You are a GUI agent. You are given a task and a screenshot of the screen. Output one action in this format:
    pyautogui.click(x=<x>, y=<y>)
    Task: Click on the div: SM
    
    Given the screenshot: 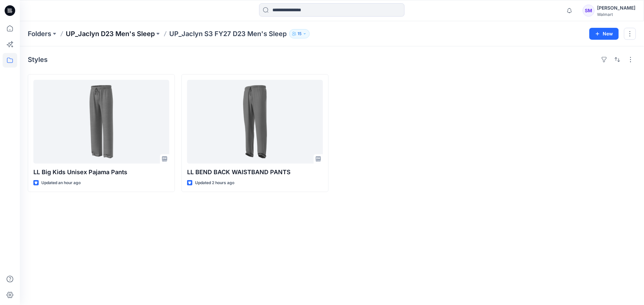 What is the action you would take?
    pyautogui.click(x=589, y=11)
    